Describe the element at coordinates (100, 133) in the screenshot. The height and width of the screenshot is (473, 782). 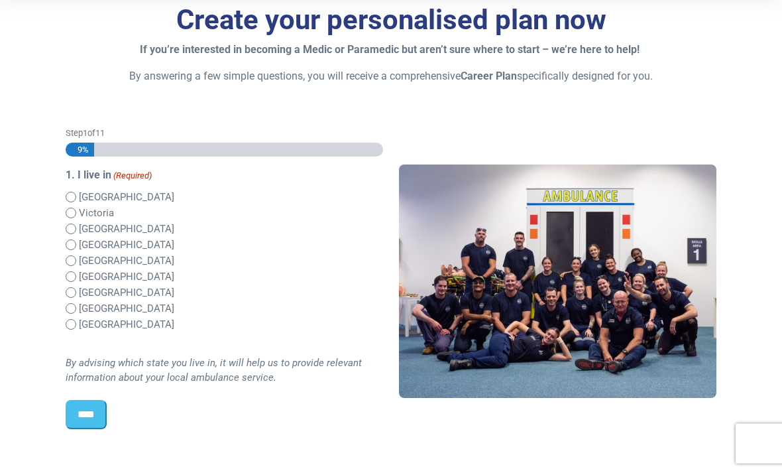
I see `span: 11` at that location.